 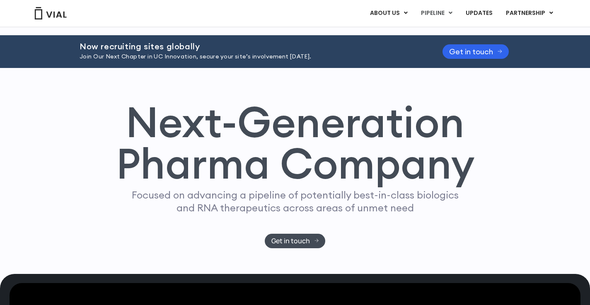 I want to click on a: PIPELINEMenu Toggle, so click(x=436, y=13).